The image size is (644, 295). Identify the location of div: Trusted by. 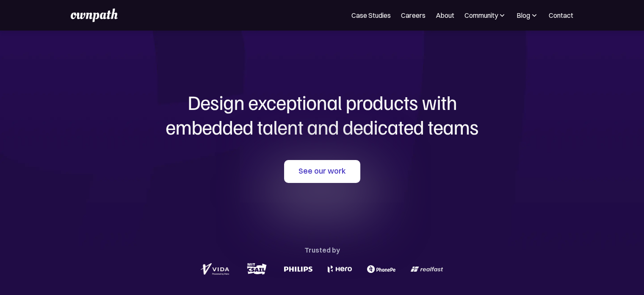
(322, 250).